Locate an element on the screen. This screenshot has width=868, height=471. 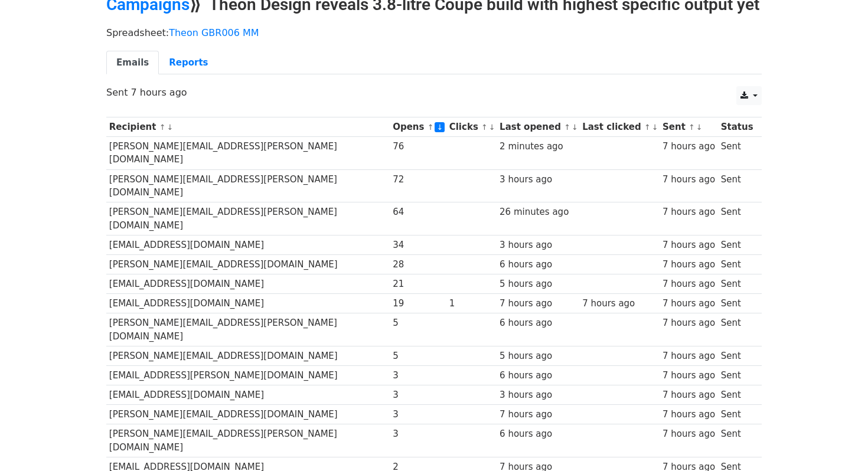
th: Sent is located at coordinates (688, 127).